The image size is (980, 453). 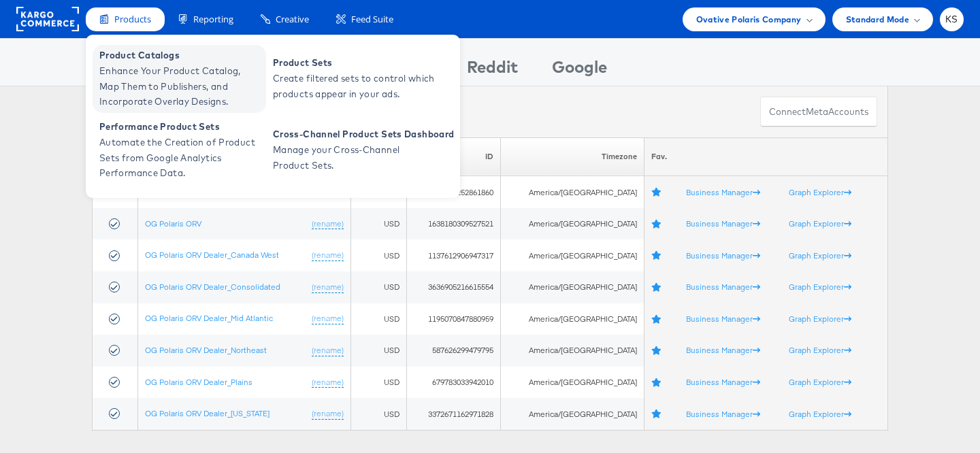 What do you see at coordinates (179, 150) in the screenshot?
I see `a: Performance Product Sets Automate the Creation of Product Sets from Google Analytics Performance ...` at bounding box center [179, 150].